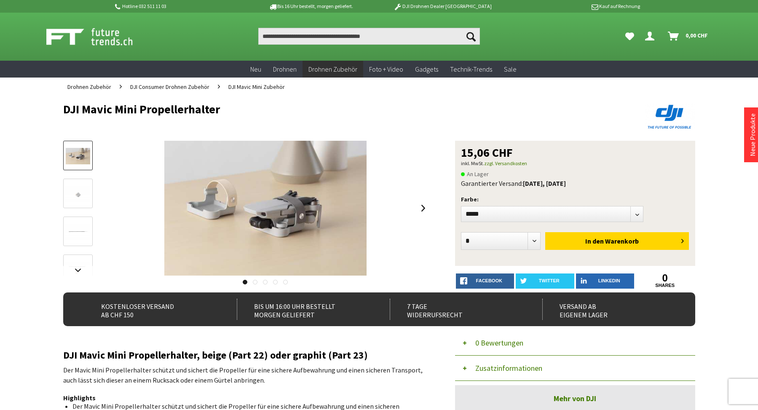  What do you see at coordinates (575, 343) in the screenshot?
I see `button: 0 Bewertungen` at bounding box center [575, 343].